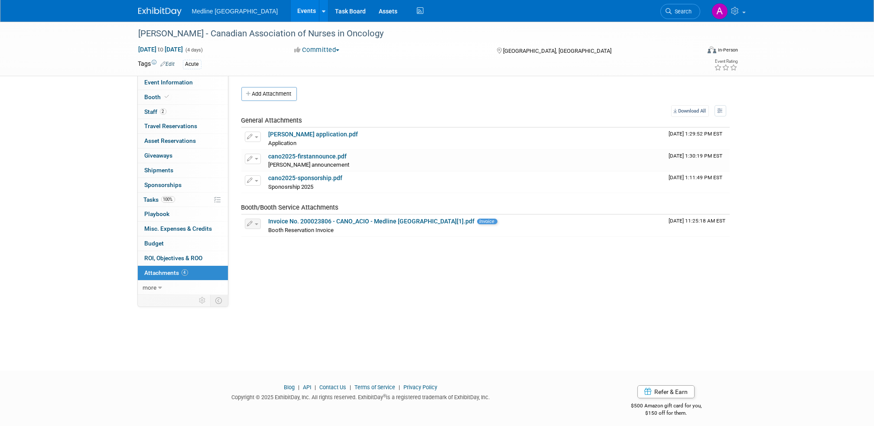 The width and height of the screenshot is (874, 426). Describe the element at coordinates (666, 413) in the screenshot. I see `div: $150 off for them.` at that location.